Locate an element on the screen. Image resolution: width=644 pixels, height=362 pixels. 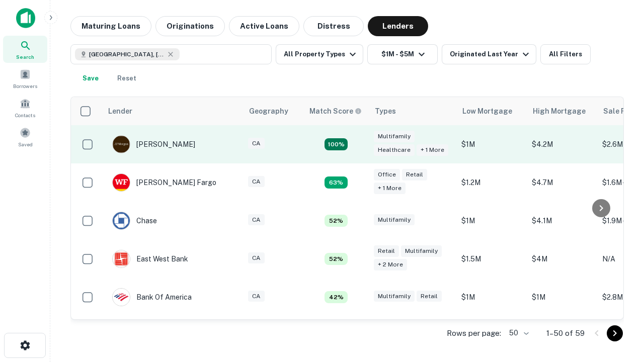
button: All Filters is located at coordinates (566, 54).